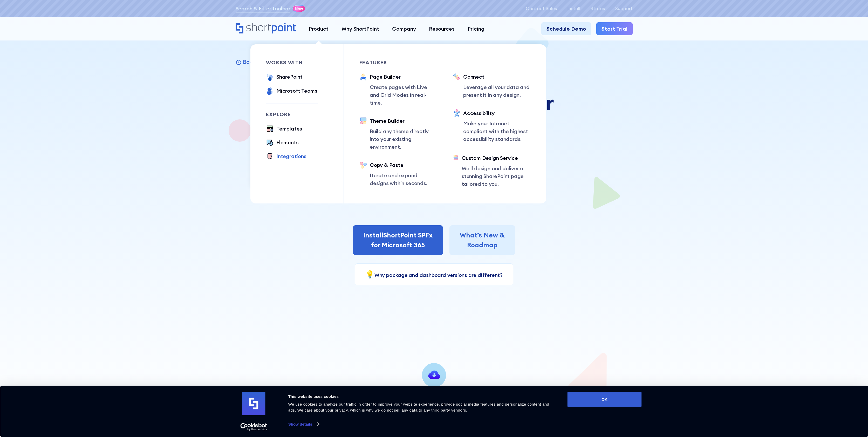 This screenshot has width=868, height=437. Describe the element at coordinates (598, 8) in the screenshot. I see `p: Status` at that location.